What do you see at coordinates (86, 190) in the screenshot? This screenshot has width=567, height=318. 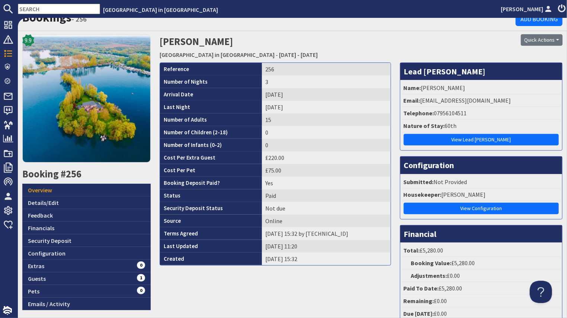 I see `a: Overview` at bounding box center [86, 190].